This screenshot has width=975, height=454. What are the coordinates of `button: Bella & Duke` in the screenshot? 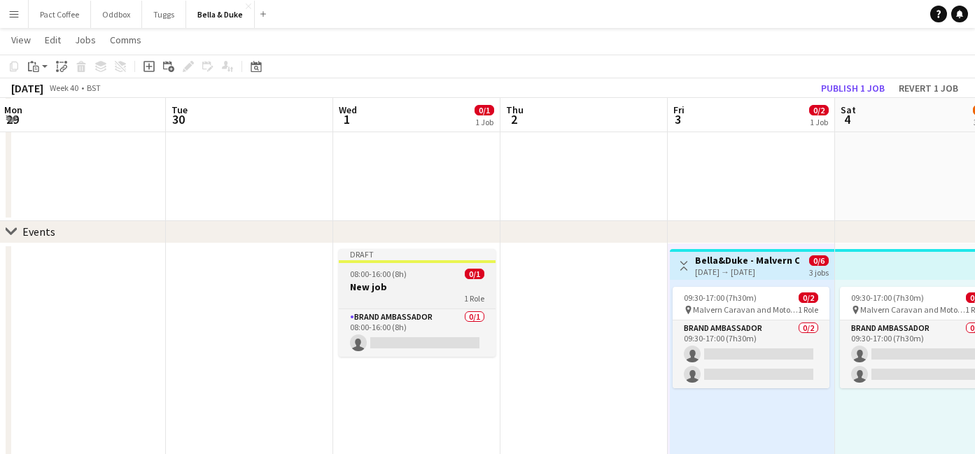 It's located at (220, 14).